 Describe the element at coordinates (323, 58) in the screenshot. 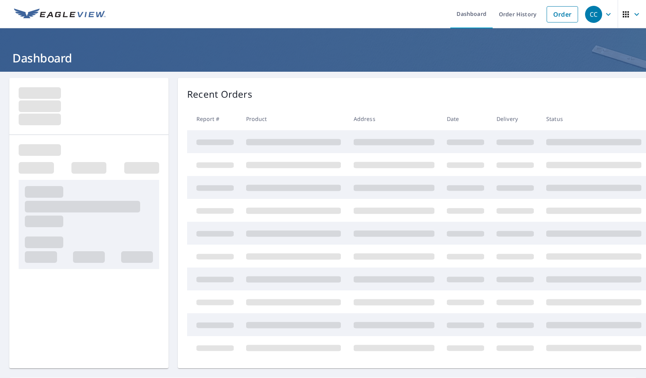

I see `h1: Dashboard` at that location.